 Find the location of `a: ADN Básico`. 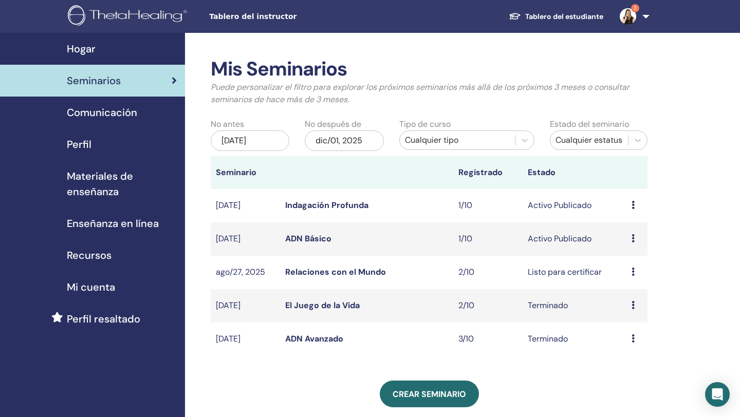

a: ADN Básico is located at coordinates (308, 238).